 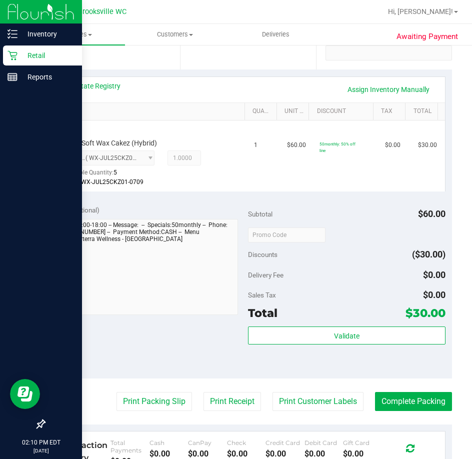 I want to click on button: Print Packing Slip, so click(x=154, y=401).